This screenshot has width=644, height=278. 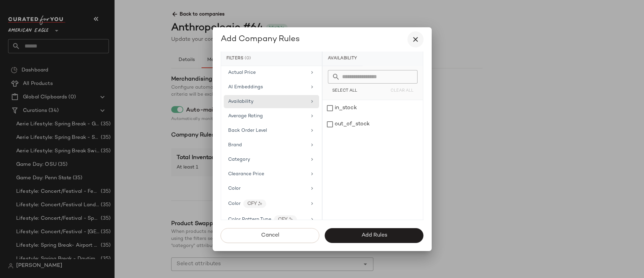 I want to click on span: Color Pattern Type, so click(x=250, y=219).